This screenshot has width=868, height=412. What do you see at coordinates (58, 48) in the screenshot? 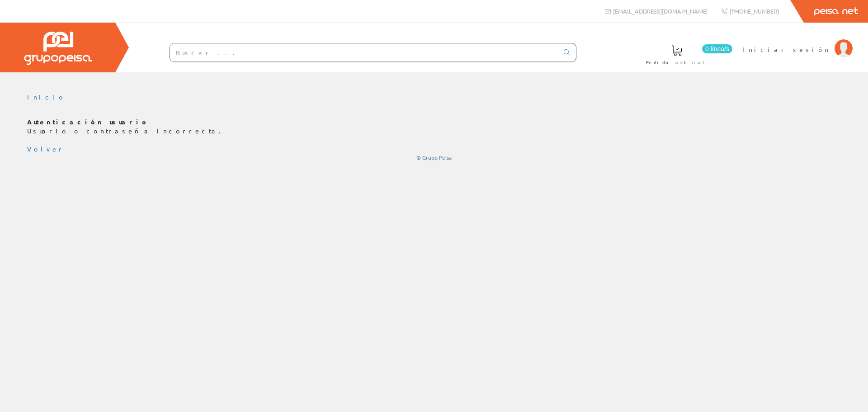
I see `img: Grupo Peisa` at bounding box center [58, 48].